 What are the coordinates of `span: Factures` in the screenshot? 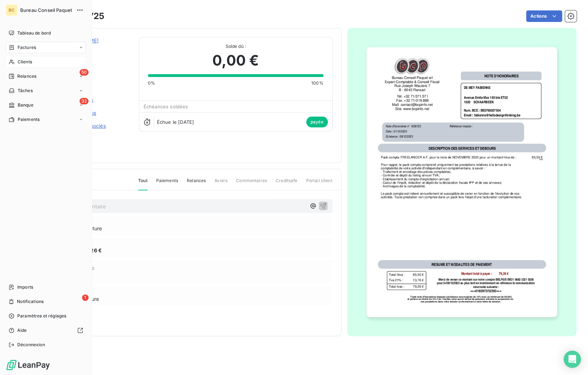 It's located at (27, 48).